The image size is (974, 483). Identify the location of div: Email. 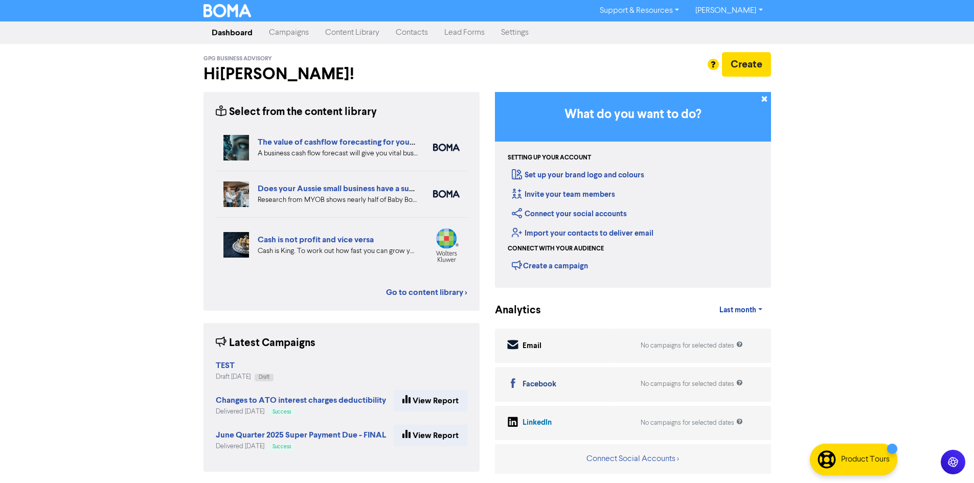
(532, 346).